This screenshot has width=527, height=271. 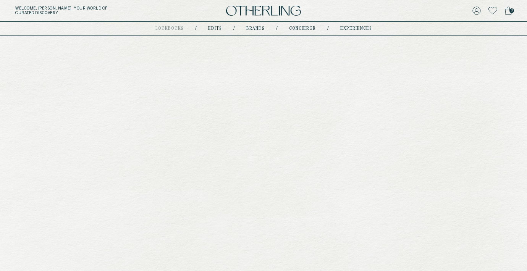 I want to click on span: 0, so click(x=512, y=11).